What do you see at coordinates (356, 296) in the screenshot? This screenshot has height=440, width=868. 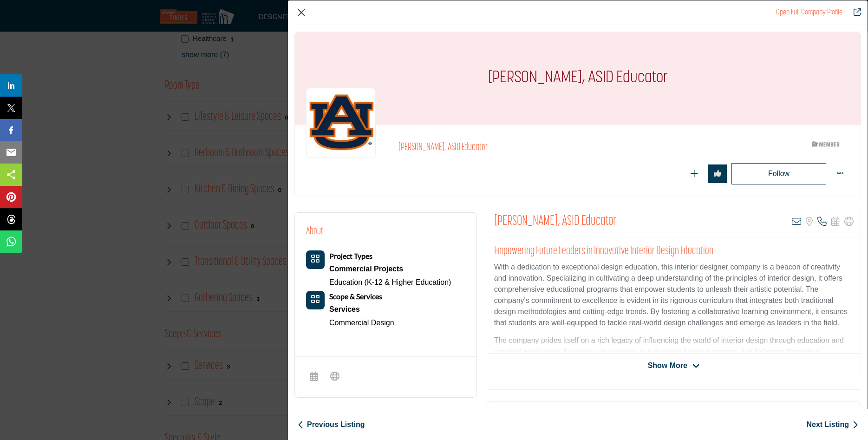 I see `a: Scope & Services` at bounding box center [356, 296].